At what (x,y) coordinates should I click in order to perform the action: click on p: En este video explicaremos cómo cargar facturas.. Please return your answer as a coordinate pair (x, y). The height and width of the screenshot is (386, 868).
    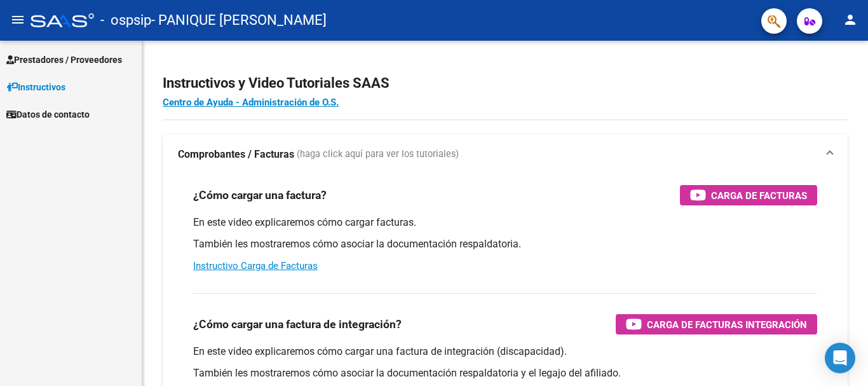
    Looking at the image, I should click on (505, 222).